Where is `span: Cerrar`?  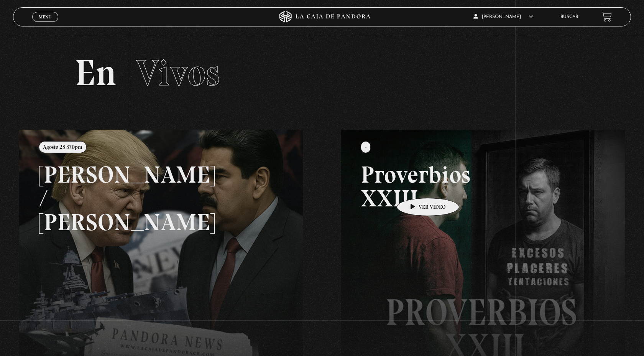
span: Cerrar is located at coordinates (46, 23).